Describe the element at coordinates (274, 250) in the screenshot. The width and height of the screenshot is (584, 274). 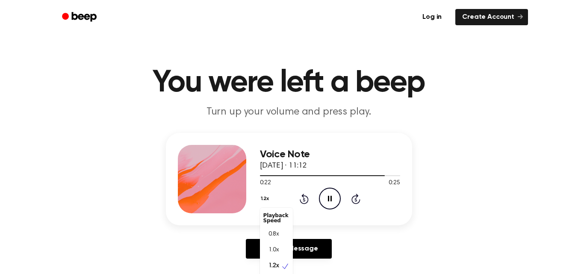
I see `span: 1.0x` at that location.